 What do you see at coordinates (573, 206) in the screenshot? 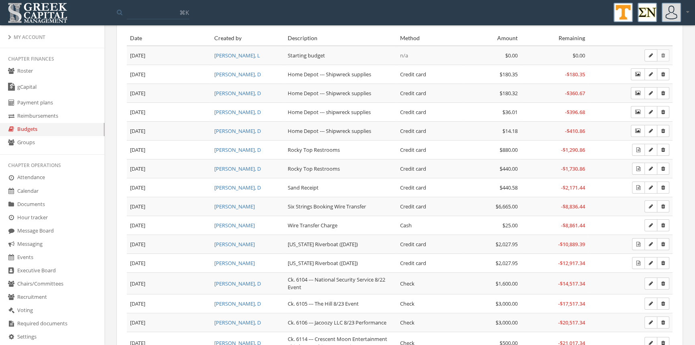
I see `span: - $8,836.44` at bounding box center [573, 206].